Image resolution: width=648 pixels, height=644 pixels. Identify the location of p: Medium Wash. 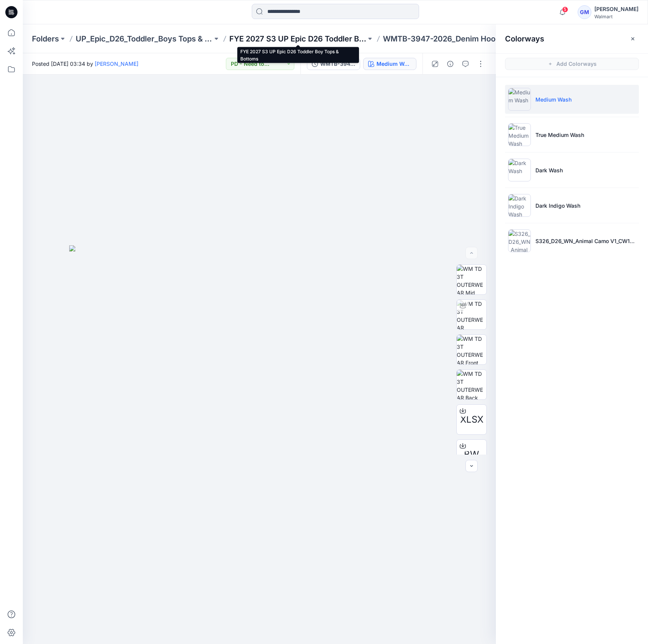
(553, 99).